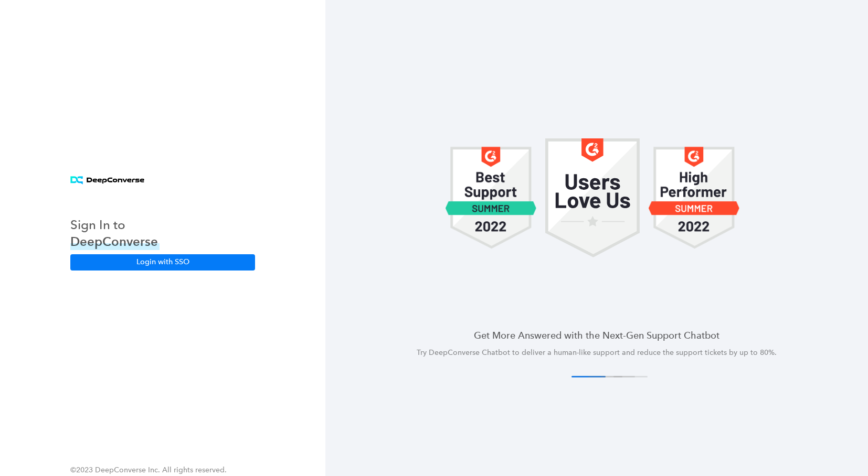 The image size is (868, 476). What do you see at coordinates (107, 181) in the screenshot?
I see `img: horizontal logo` at bounding box center [107, 181].